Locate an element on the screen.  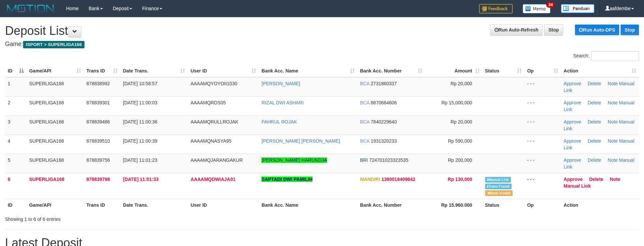
h4: Game: is located at coordinates (322, 44).